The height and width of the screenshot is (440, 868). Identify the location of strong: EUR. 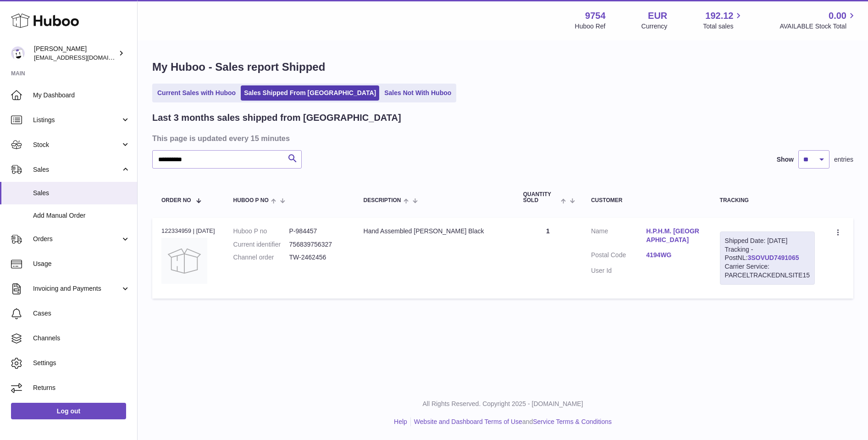
(658, 16).